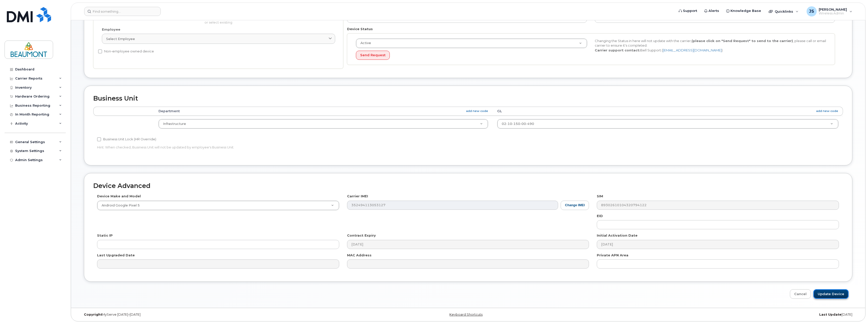 Image resolution: width=868 pixels, height=324 pixels. I want to click on label: Initial Activation Date, so click(617, 235).